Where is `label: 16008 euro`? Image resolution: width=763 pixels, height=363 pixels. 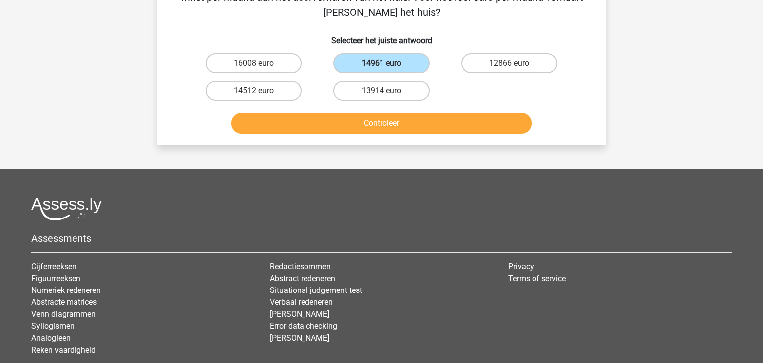
label: 16008 euro is located at coordinates (253, 63).